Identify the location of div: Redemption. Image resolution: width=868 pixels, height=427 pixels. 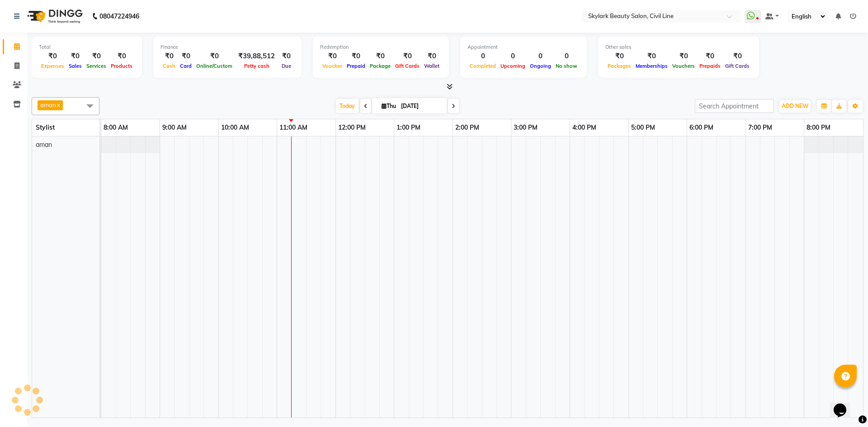
(381, 47).